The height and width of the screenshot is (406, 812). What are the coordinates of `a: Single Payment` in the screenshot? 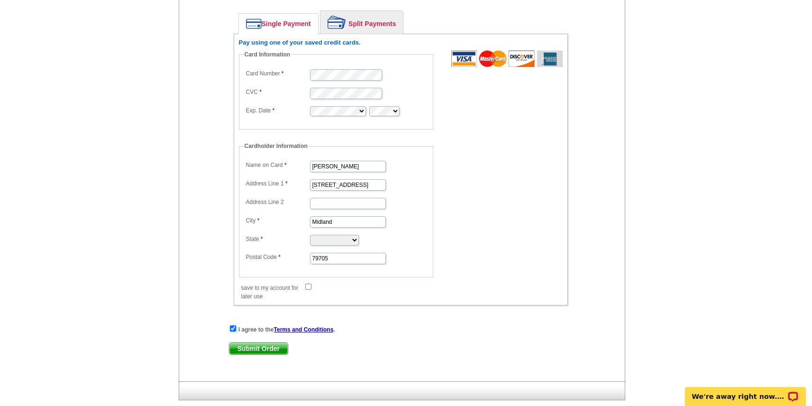 It's located at (278, 24).